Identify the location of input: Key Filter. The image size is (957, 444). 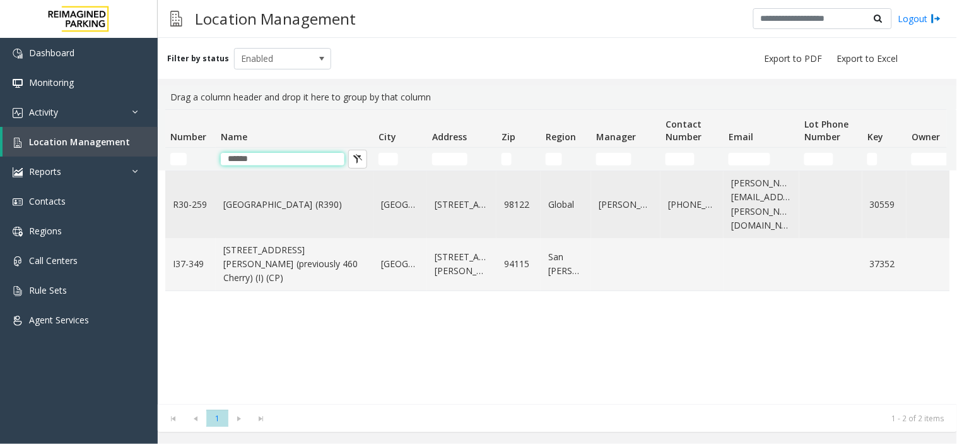
(873, 159).